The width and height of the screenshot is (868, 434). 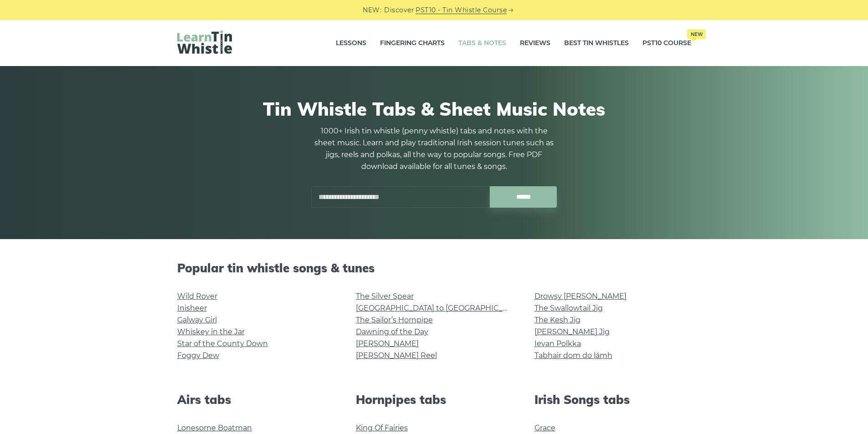 I want to click on a: Ievan Polkka, so click(x=558, y=343).